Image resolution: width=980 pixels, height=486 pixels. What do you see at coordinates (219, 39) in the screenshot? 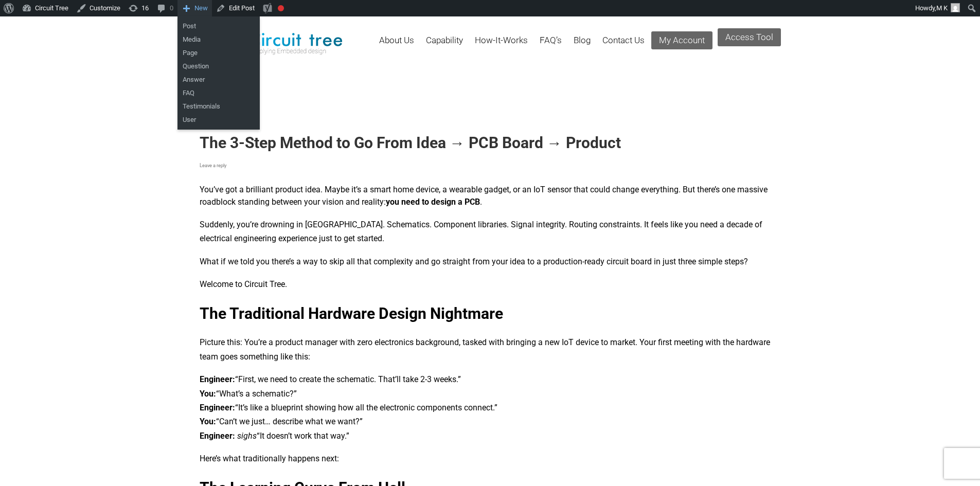
I see `a: Media` at bounding box center [219, 39].